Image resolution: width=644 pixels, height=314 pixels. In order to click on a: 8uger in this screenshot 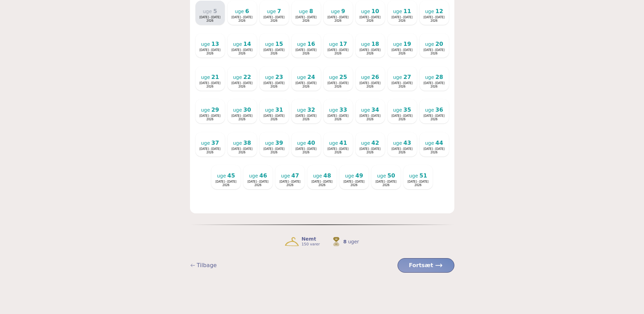, I will do `click(345, 241)`.